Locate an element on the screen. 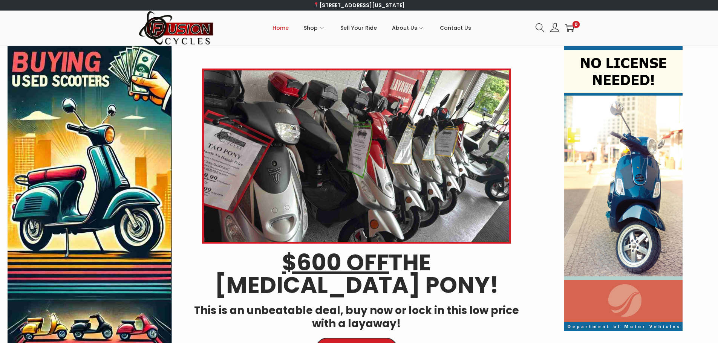 The width and height of the screenshot is (718, 343). span: Home is located at coordinates (280, 28).